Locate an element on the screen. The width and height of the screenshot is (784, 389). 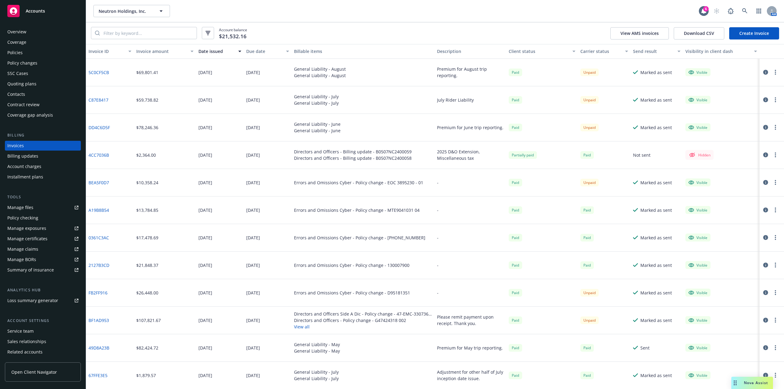
button: Client status is located at coordinates (542, 51).